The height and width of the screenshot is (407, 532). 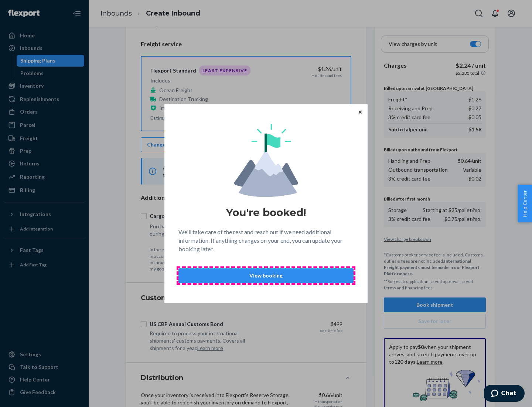 I want to click on h1: You're booked!, so click(x=266, y=212).